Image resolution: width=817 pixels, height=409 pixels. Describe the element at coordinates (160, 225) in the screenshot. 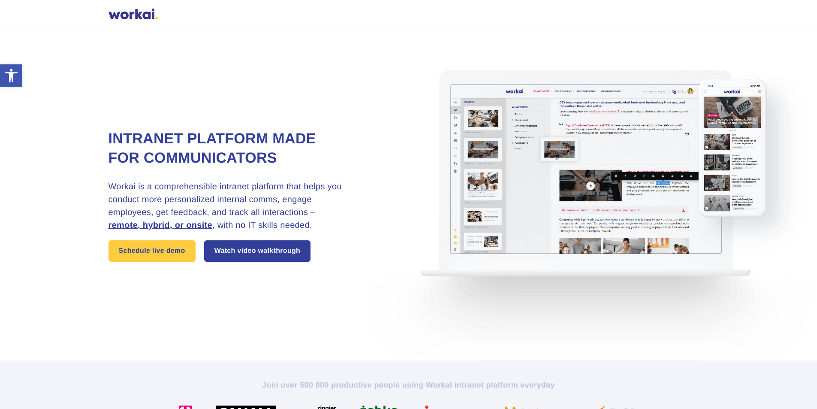

I see `u: remote, hybrid, or onsite` at that location.